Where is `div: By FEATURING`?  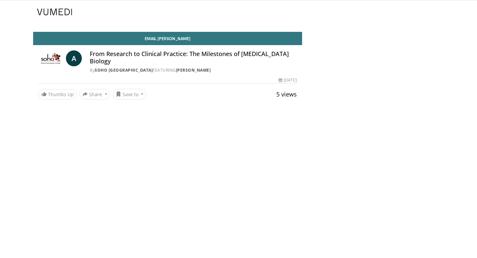 div: By FEATURING is located at coordinates (193, 70).